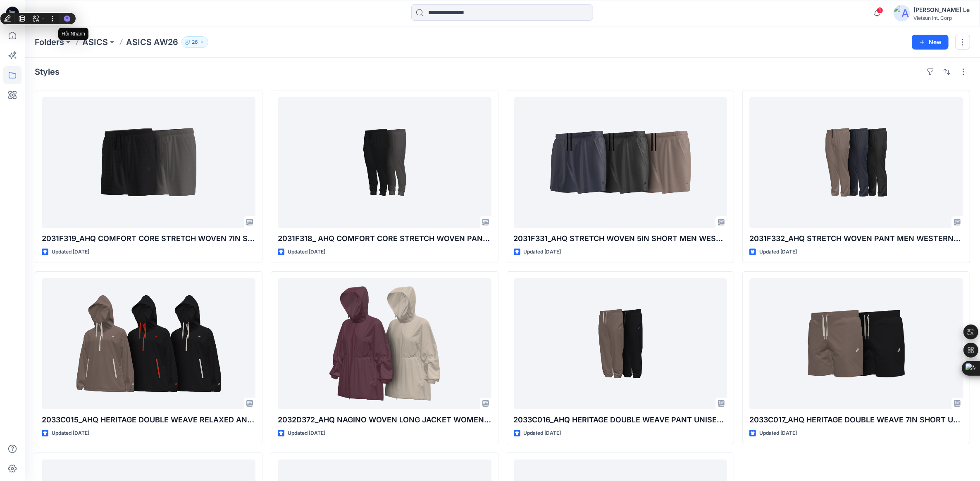  What do you see at coordinates (385, 238) in the screenshot?
I see `p: 2031F318_ AHQ COMFORT CORE STRETCH WOVEN PANT MEN WESTERN_SMS_AW26` at bounding box center [385, 238].